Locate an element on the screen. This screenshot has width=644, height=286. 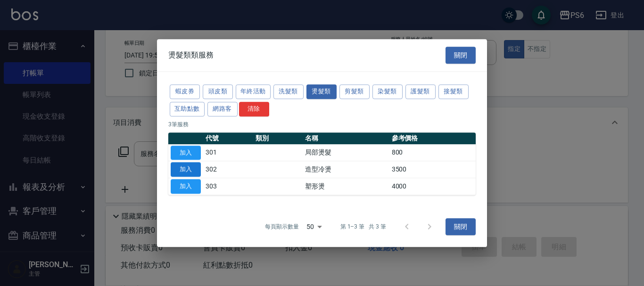
button: 互助點數 is located at coordinates (187, 109).